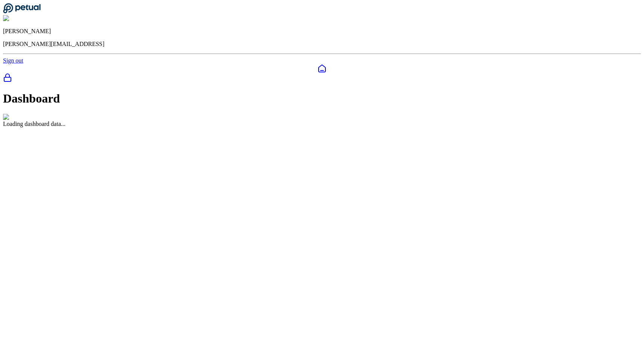 Image resolution: width=644 pixels, height=357 pixels. I want to click on img: Andrew Li, so click(19, 19).